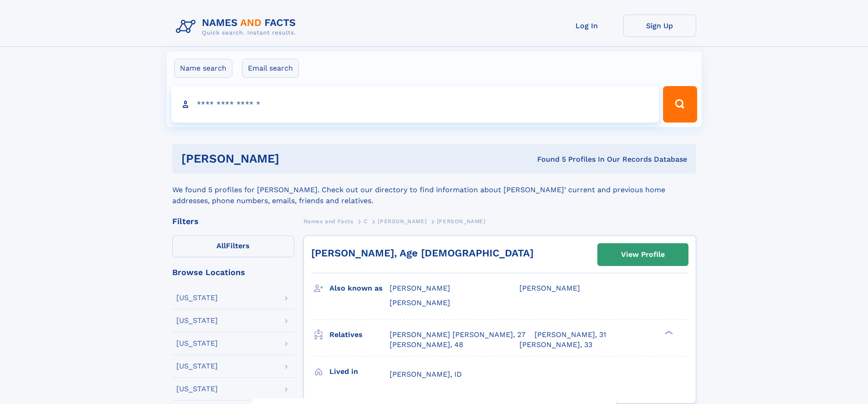  I want to click on img: Logo Names and Facts, so click(238, 27).